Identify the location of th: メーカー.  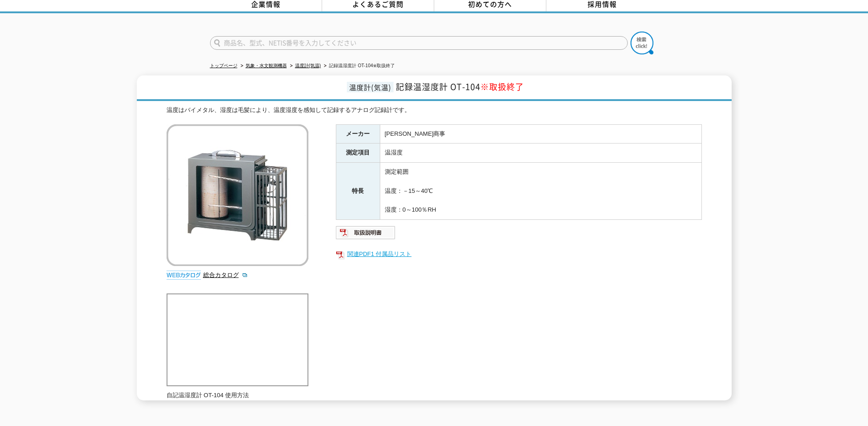
(358, 134).